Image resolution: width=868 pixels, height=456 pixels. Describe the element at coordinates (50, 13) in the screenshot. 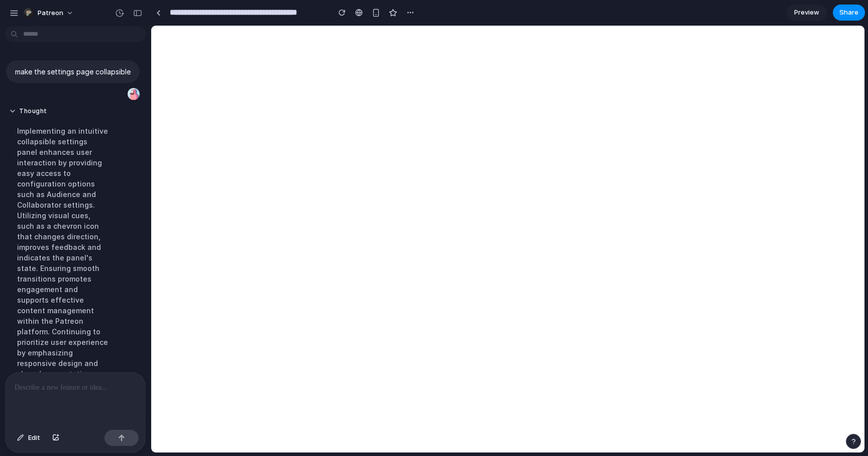

I see `span: Patreon` at that location.